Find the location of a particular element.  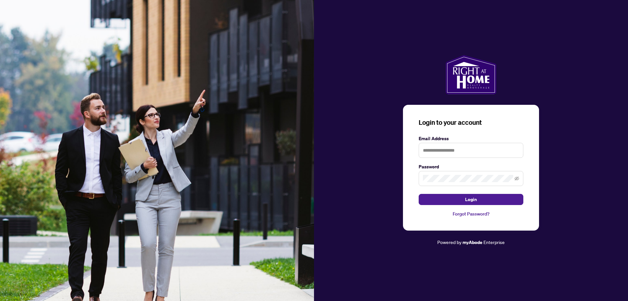

span: Powered by is located at coordinates (450, 242).